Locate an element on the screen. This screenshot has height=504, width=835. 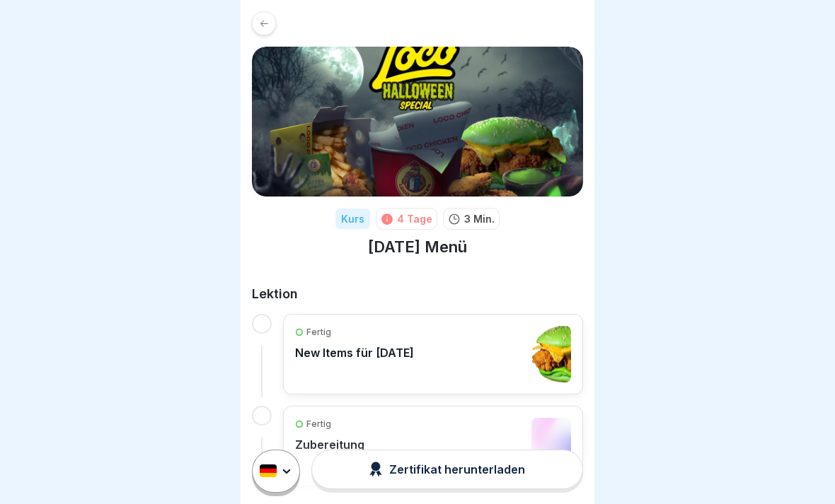
a: FertigZubereitung is located at coordinates (433, 446).